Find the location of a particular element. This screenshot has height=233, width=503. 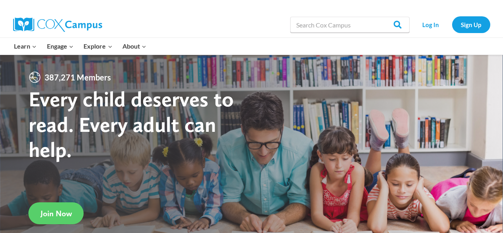

img: Cox Campus is located at coordinates (58, 25).